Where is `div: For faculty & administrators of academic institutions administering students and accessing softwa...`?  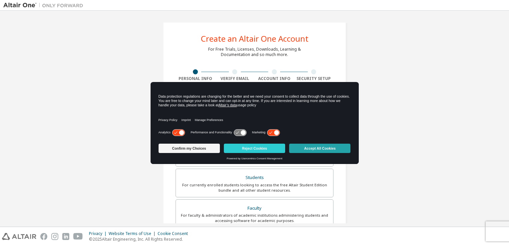
div: For faculty & administrators of academic institutions administering students and accessing softwa... is located at coordinates (255, 218).